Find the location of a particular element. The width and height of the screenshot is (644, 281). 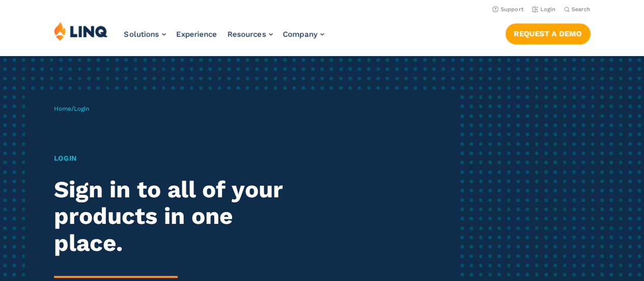

a: Resources is located at coordinates (250, 34).